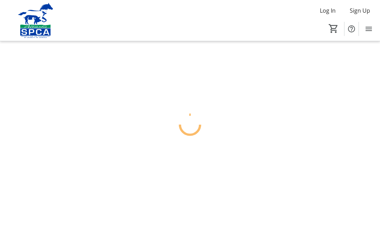 The width and height of the screenshot is (380, 249). Describe the element at coordinates (328, 11) in the screenshot. I see `span: Log In` at that location.